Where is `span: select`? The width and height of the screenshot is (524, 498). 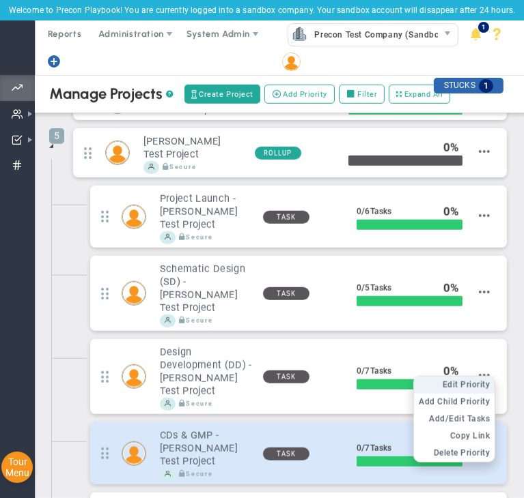 span: select is located at coordinates (447, 35).